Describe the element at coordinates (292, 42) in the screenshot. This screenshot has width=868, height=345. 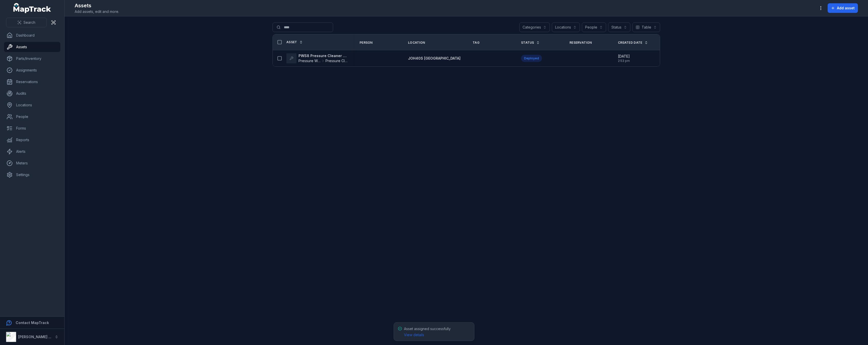
I see `span: Asset` at that location.